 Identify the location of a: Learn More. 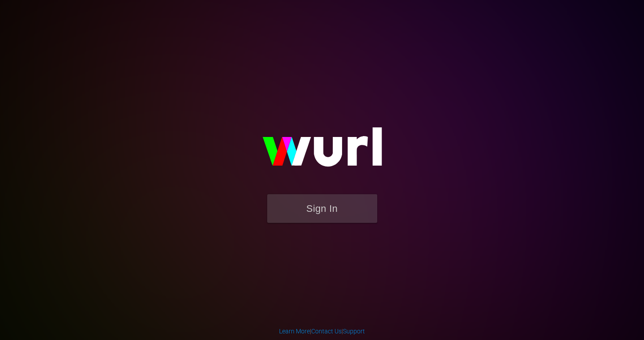
(295, 331).